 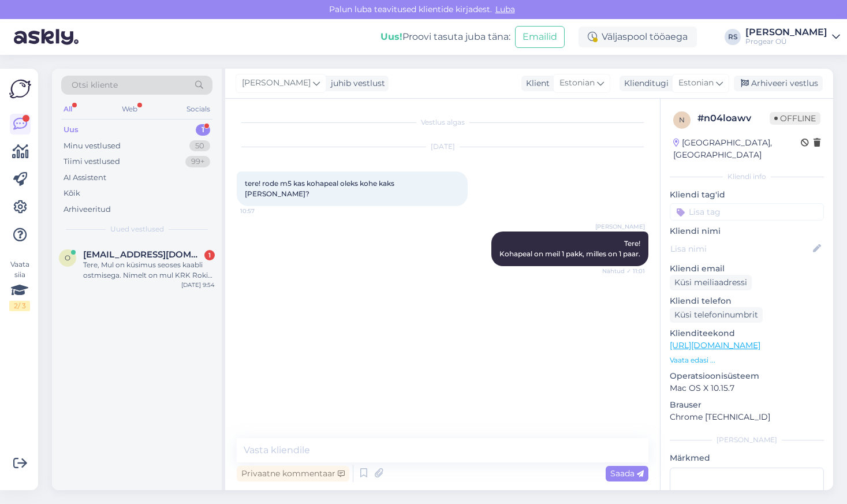 I want to click on div: Web, so click(x=129, y=109).